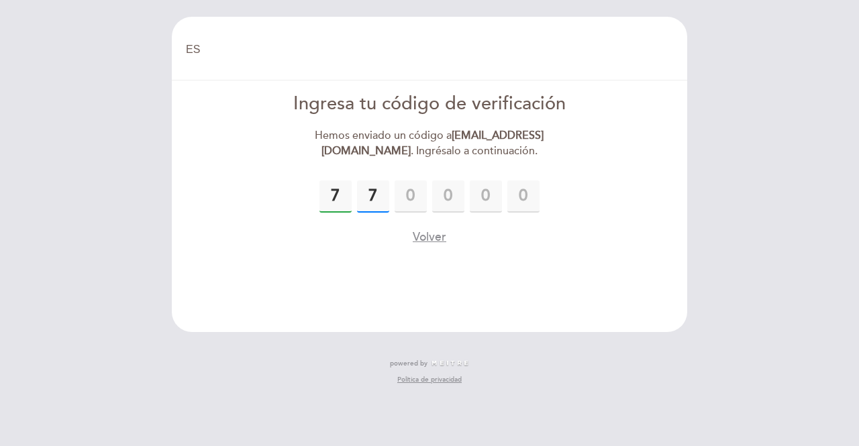 The width and height of the screenshot is (859, 446). I want to click on a: Política de privacidad, so click(430, 380).